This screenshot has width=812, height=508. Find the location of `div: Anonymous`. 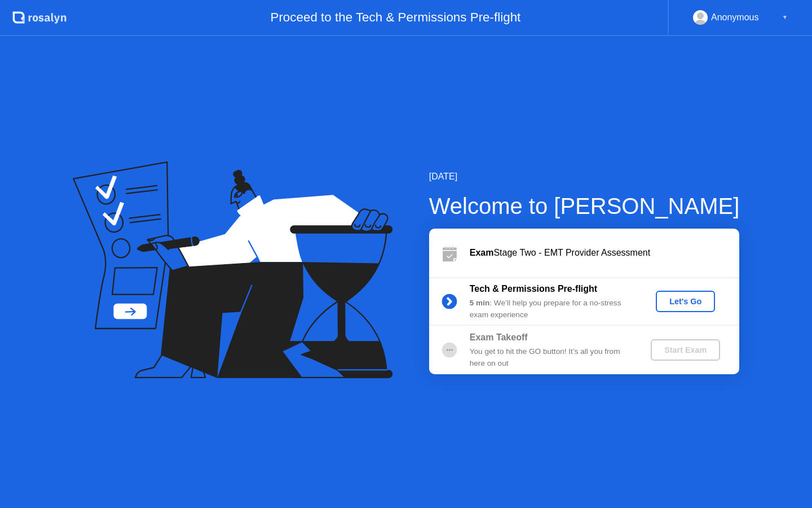

div: Anonymous is located at coordinates (735, 18).